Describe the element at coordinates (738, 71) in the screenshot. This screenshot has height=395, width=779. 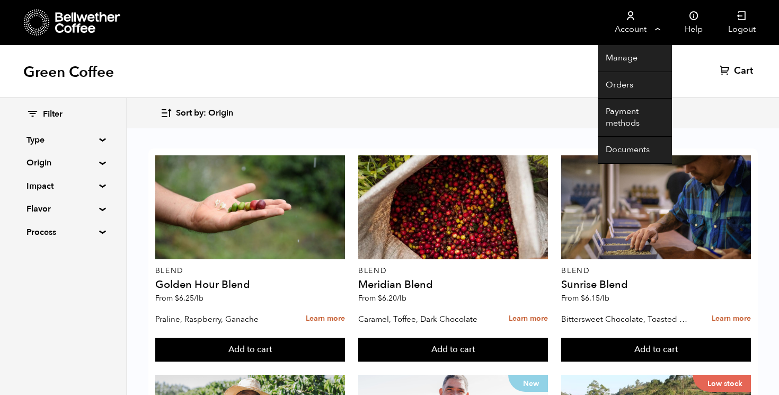
I see `a: Cart` at that location.